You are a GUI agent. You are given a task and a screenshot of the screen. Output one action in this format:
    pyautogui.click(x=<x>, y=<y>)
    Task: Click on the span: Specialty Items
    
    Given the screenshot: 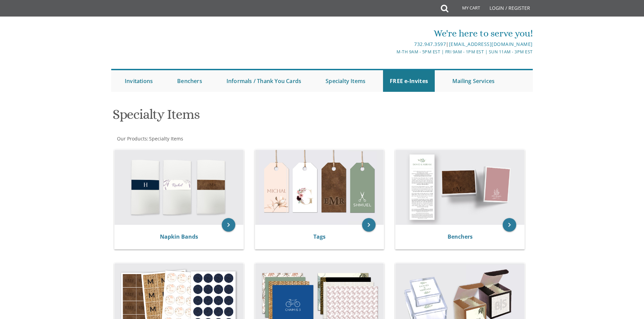 What is the action you would take?
    pyautogui.click(x=166, y=139)
    